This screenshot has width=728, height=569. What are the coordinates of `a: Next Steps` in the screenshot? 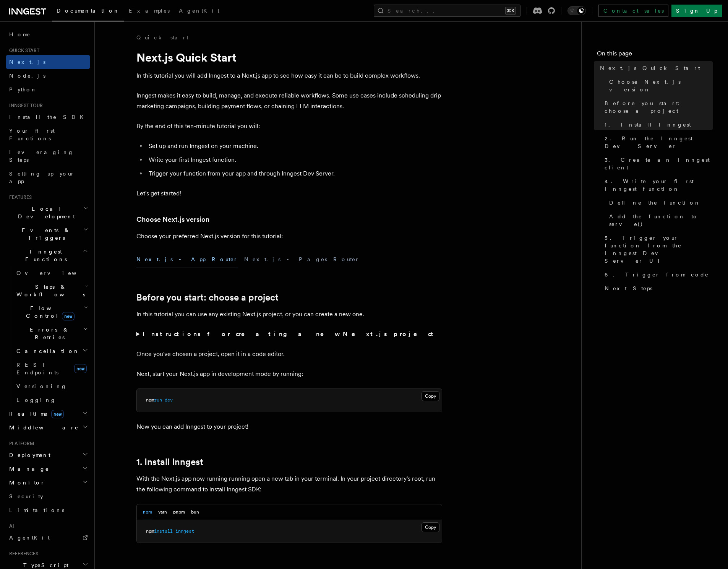 It's located at (657, 289).